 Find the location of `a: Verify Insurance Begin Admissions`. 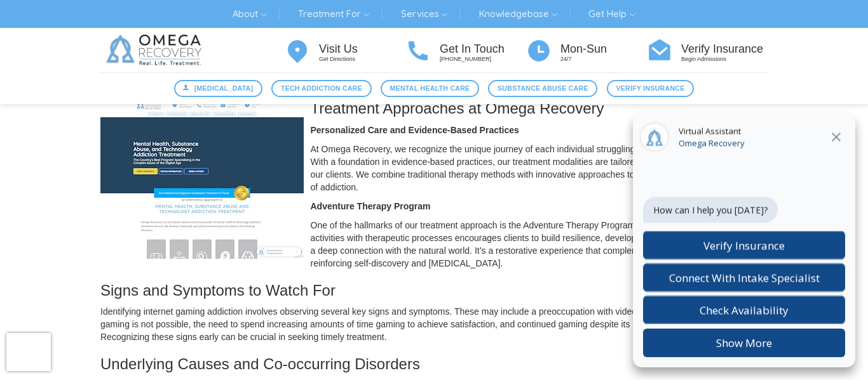

a: Verify Insurance Begin Admissions is located at coordinates (707, 50).